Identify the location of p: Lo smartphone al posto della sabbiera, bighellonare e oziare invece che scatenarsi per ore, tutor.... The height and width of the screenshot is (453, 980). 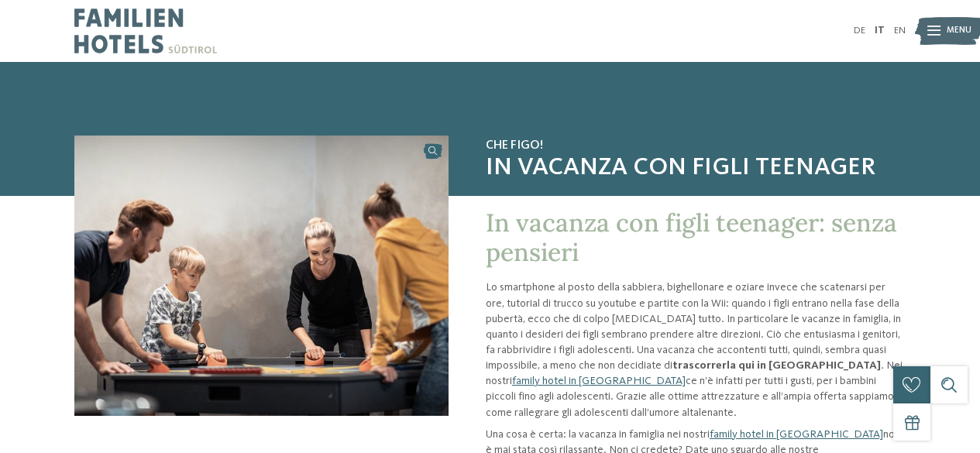
(696, 349).